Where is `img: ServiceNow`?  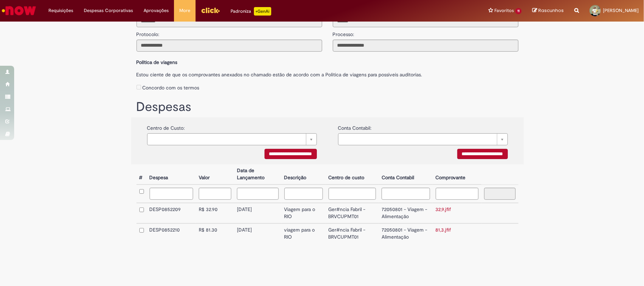
img: ServiceNow is located at coordinates (19, 11).